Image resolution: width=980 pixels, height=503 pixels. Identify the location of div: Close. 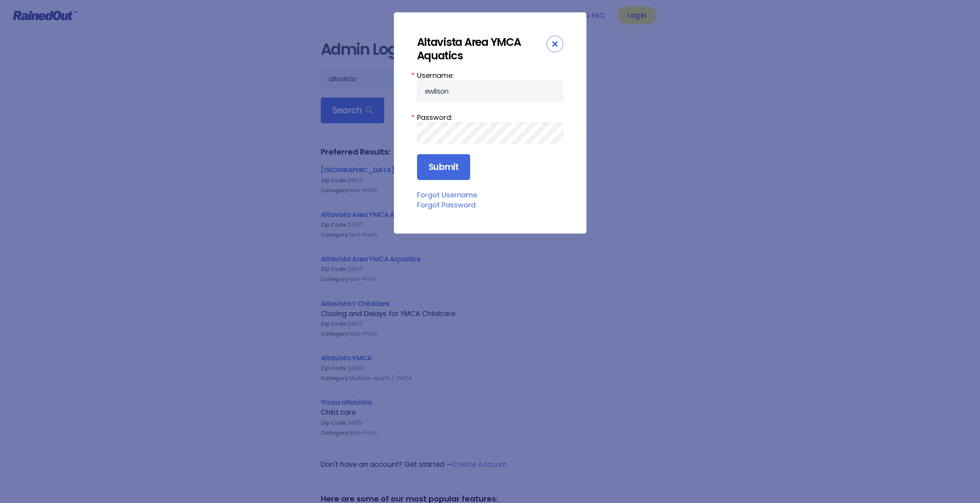
(555, 44).